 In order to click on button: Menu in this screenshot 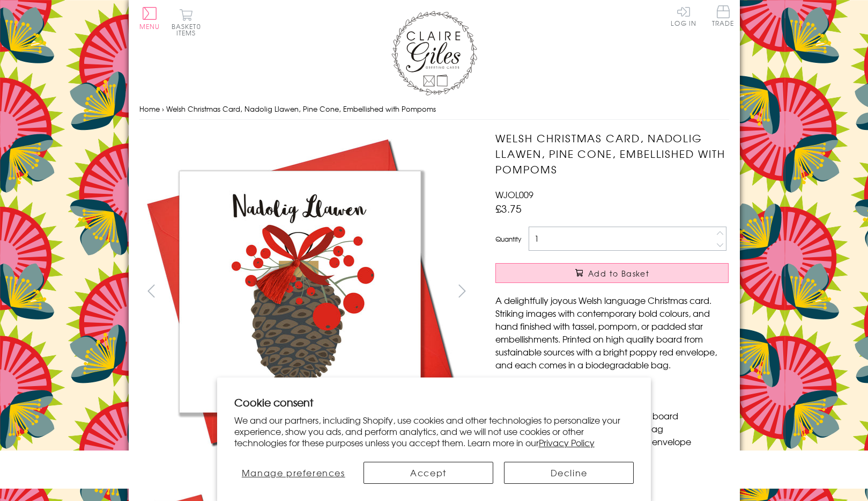, I will do `click(149, 18)`.